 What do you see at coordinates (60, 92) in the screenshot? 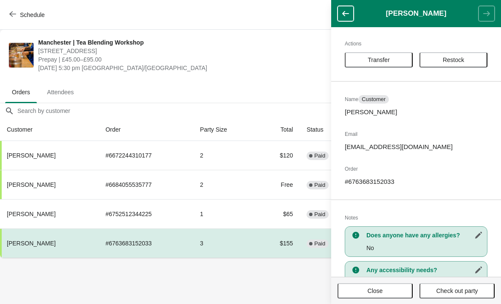
I see `span: Attendees` at bounding box center [60, 92].